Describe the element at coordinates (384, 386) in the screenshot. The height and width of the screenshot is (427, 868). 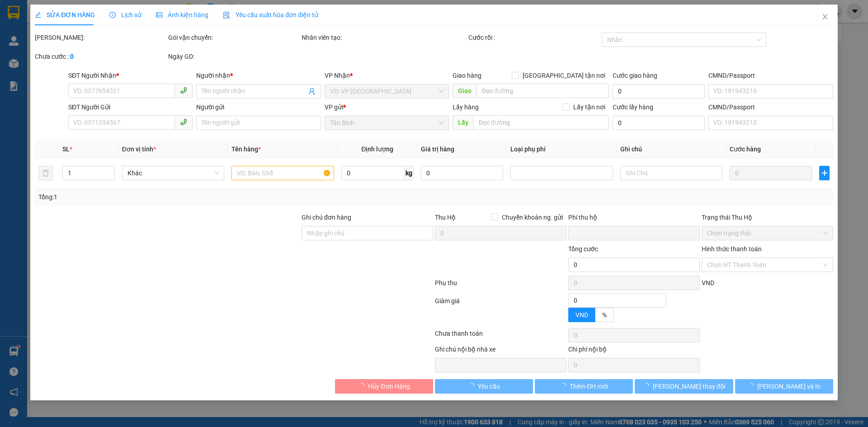
I see `button: Hủy Đơn Hàng` at that location.